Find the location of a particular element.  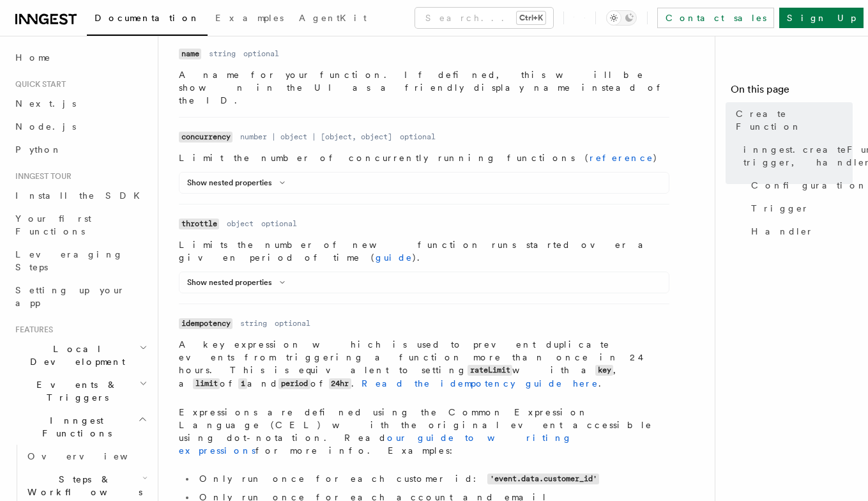

button: Toggle dark mode is located at coordinates (621, 18).